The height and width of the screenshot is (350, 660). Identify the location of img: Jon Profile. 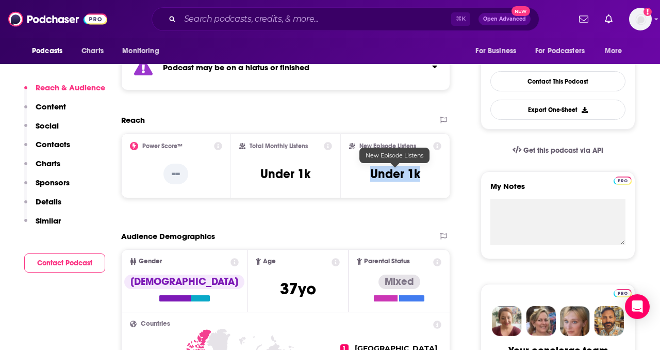
(609, 321).